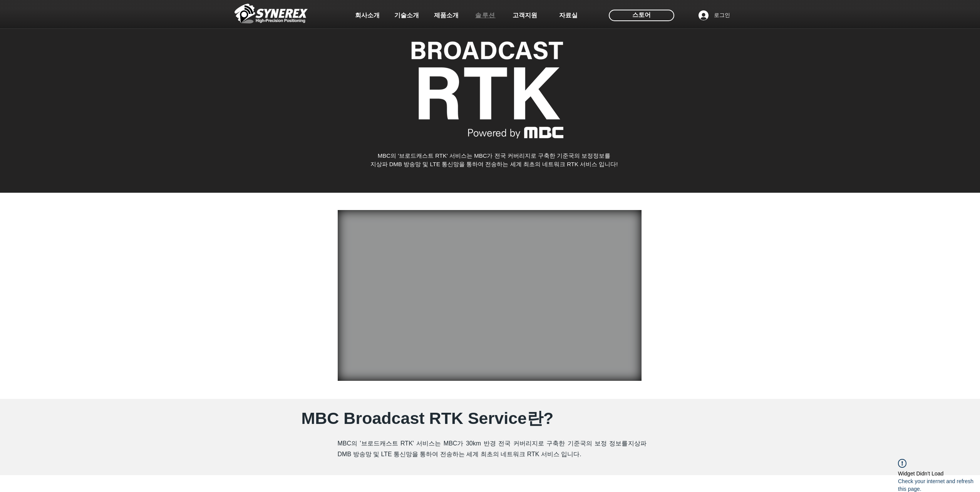 Image resolution: width=980 pixels, height=492 pixels. Describe the element at coordinates (367, 16) in the screenshot. I see `a: 회사소개` at that location.